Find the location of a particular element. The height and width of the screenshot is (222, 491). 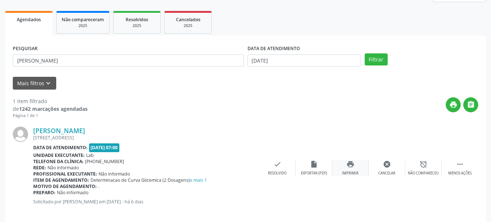

span: Não compareceram is located at coordinates (83, 19).